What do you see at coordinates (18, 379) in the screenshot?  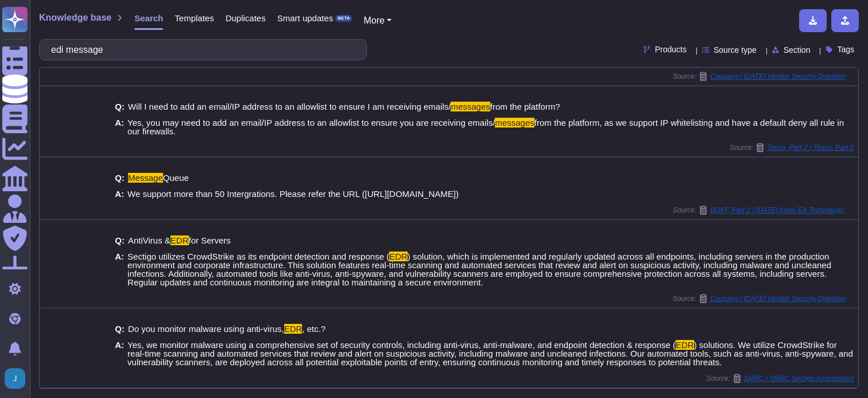 I see `button: user` at bounding box center [18, 379].